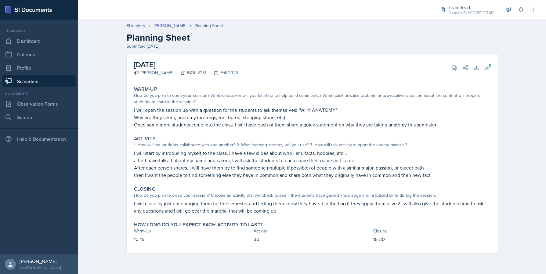  What do you see at coordinates (312, 38) in the screenshot?
I see `h2: Planning Sheet` at bounding box center [312, 38].